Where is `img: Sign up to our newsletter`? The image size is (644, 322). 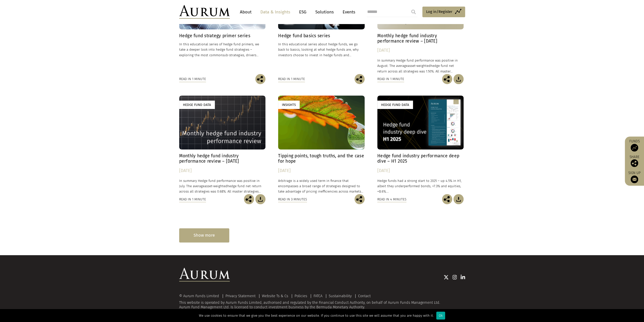 img: Sign up to our newsletter is located at coordinates (634, 179).